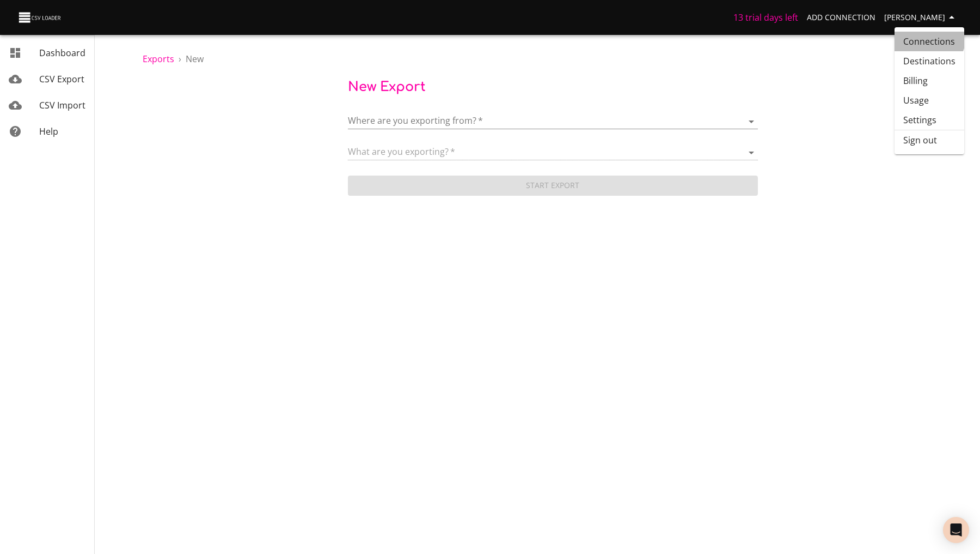 The image size is (980, 554). I want to click on span: Help, so click(49, 132).